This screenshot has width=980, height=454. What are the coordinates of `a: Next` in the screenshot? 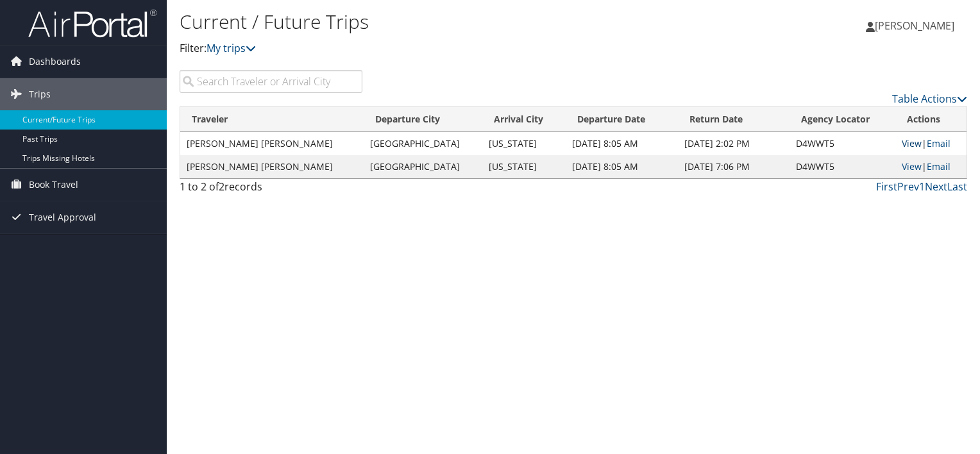 It's located at (936, 187).